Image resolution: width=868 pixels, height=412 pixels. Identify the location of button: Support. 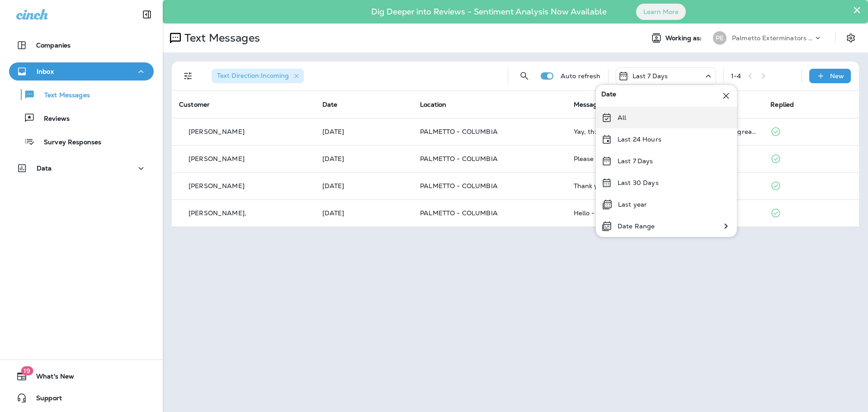
(82, 398).